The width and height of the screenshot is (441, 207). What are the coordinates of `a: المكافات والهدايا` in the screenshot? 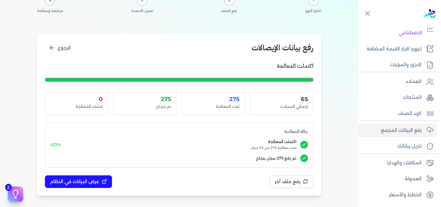 It's located at (397, 163).